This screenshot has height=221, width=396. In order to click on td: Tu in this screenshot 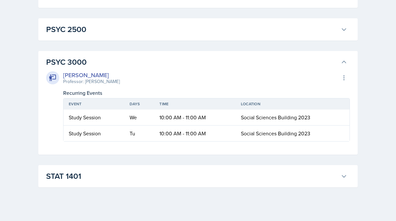, I will do `click(139, 134)`.